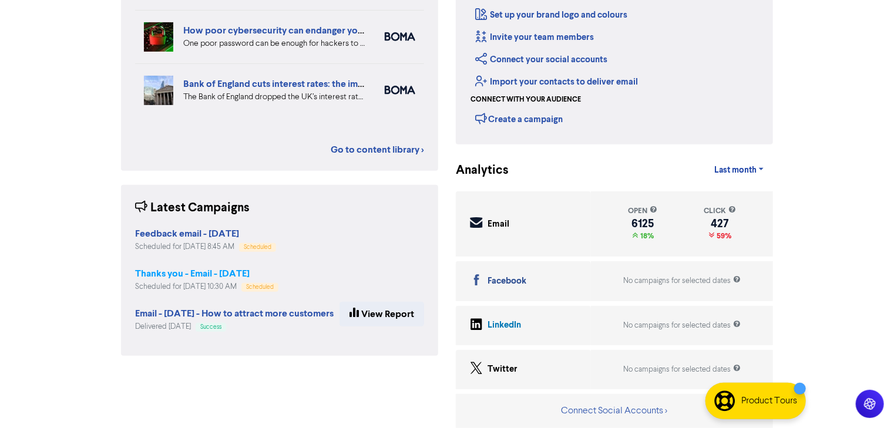  What do you see at coordinates (762, 223) in the screenshot?
I see `div: Chat Widget` at bounding box center [762, 223].